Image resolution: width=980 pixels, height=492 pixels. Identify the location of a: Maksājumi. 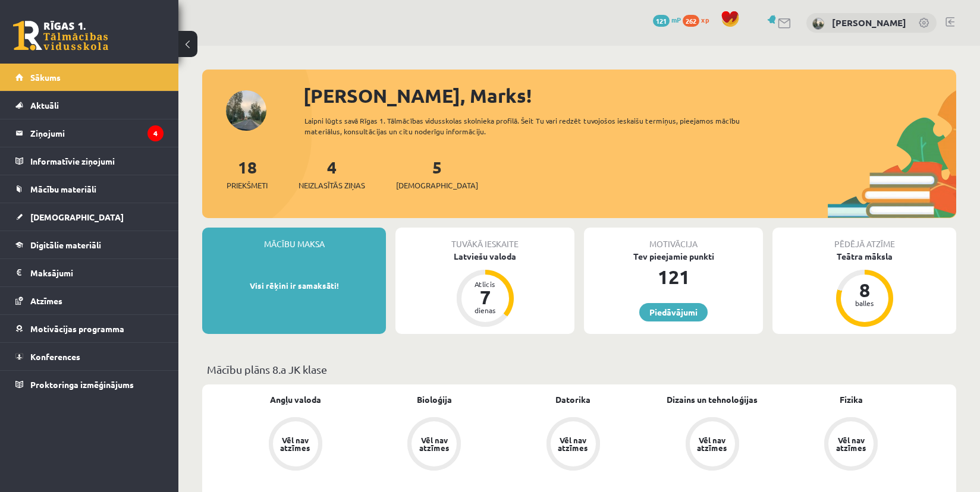
(89, 273).